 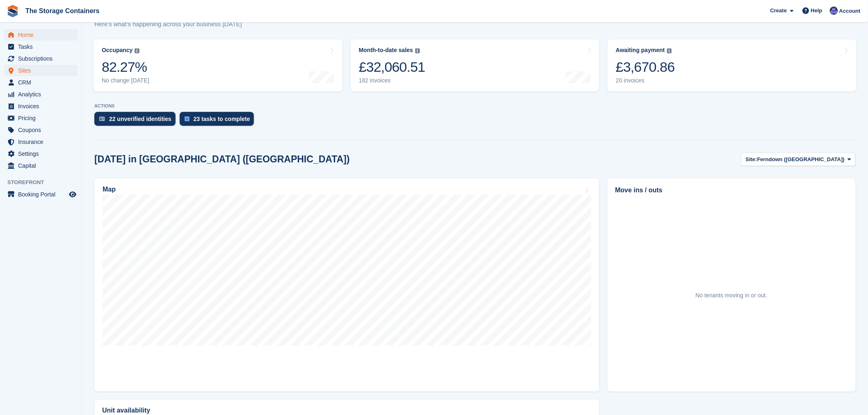 What do you see at coordinates (43, 118) in the screenshot?
I see `span: Pricing` at bounding box center [43, 118].